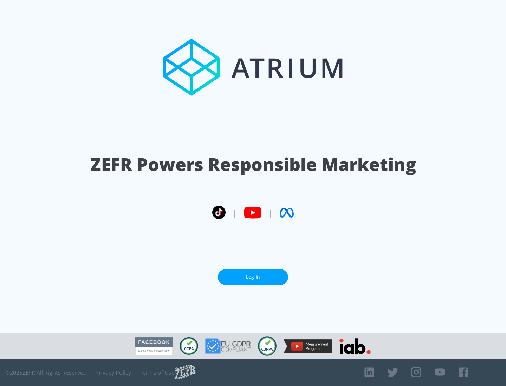 The width and height of the screenshot is (506, 386). I want to click on a: Terms of Use, so click(157, 373).